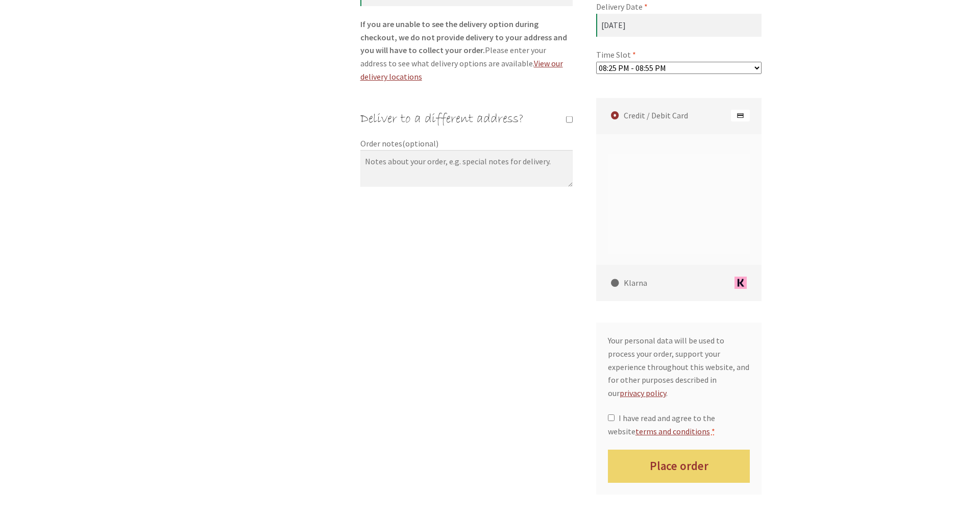 The image size is (980, 517). I want to click on span: Deliver to a different address?, so click(442, 119).